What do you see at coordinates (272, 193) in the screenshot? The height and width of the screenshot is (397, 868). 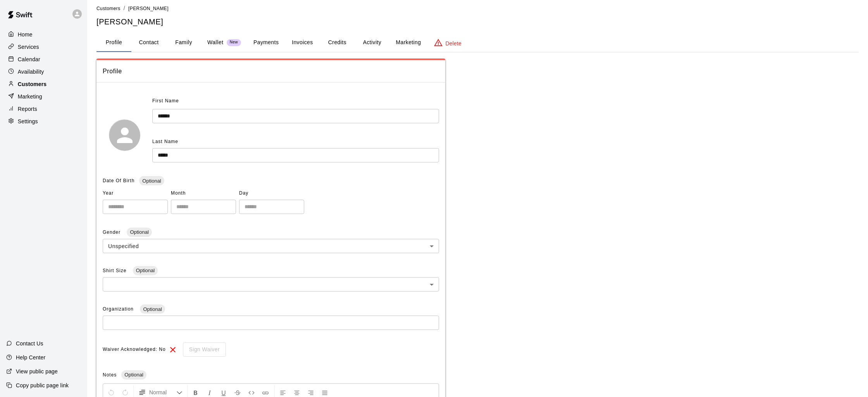 I see `span: Day` at bounding box center [272, 193].